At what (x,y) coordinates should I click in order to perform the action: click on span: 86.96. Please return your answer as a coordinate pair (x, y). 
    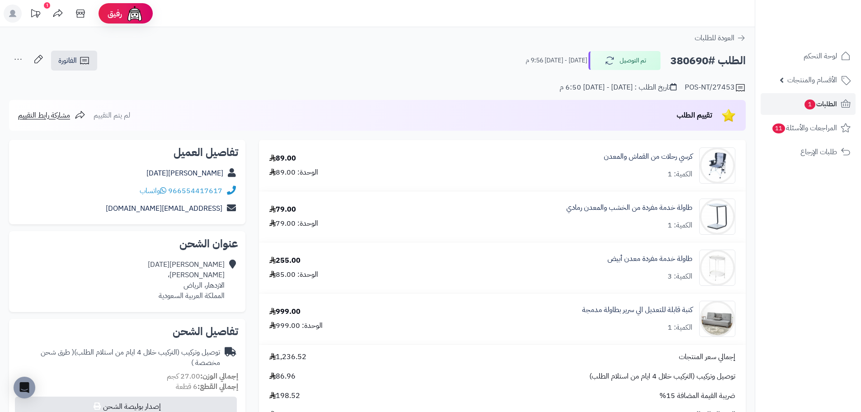
    Looking at the image, I should click on (283, 376).